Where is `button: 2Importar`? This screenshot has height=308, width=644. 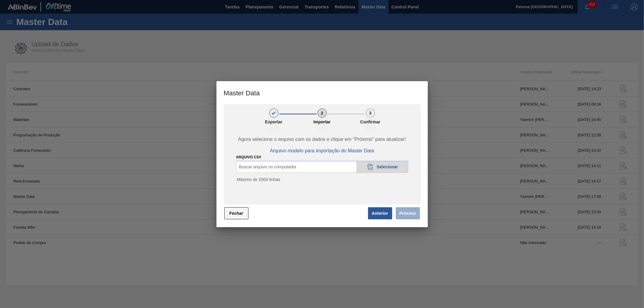
button: 2Importar is located at coordinates (323, 119).